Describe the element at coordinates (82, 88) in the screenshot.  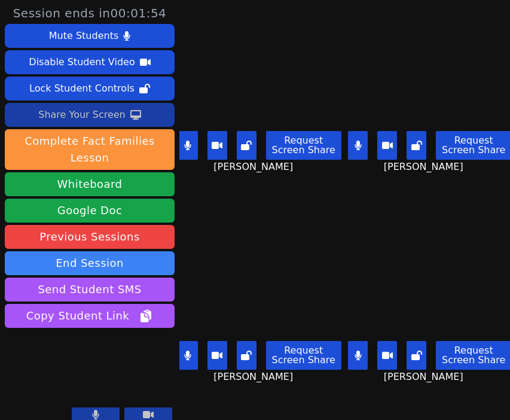
I see `div: Lock Student Controls` at that location.